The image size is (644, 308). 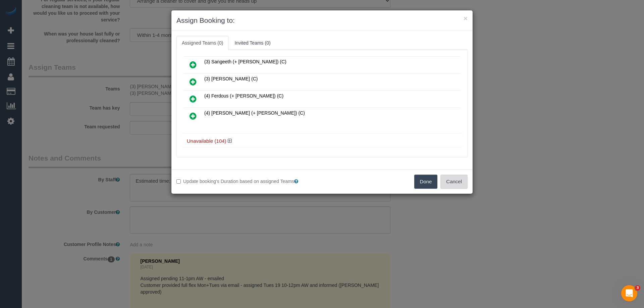 What do you see at coordinates (322, 141) in the screenshot?
I see `h4: Unavailable (104)` at bounding box center [322, 141].